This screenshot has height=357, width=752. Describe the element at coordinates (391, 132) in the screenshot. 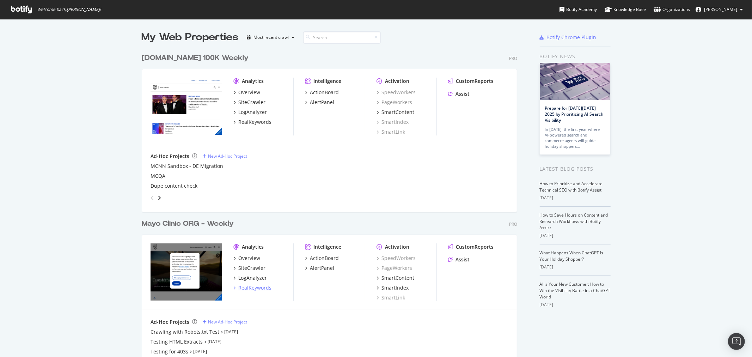

I see `a: SmartLink` at that location.